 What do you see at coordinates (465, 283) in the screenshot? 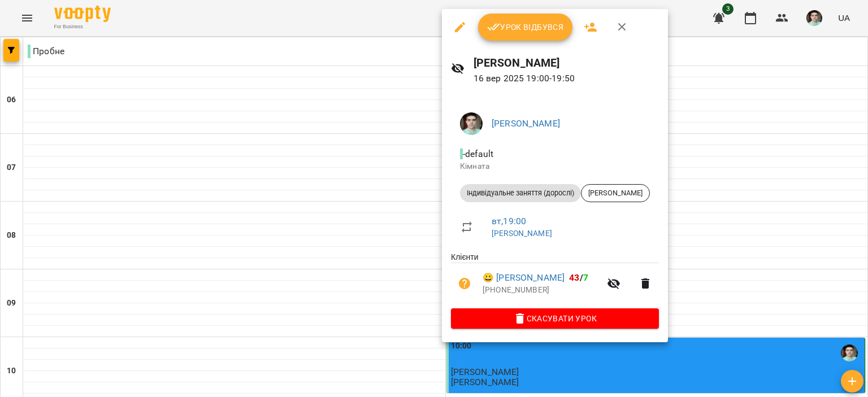
I see `button: Візит ще не сплачено. Додати оплату?` at bounding box center [465, 283].